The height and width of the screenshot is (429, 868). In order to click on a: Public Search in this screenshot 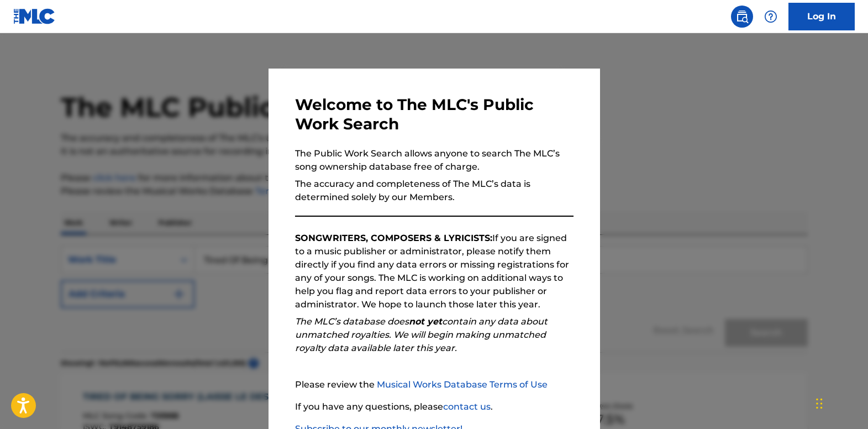, I will do `click(742, 16)`.